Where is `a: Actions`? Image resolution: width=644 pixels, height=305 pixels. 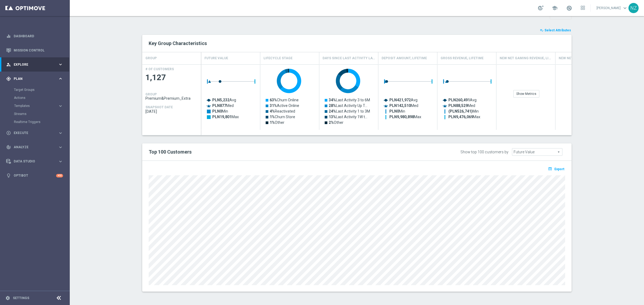 a: Actions is located at coordinates (35, 98).